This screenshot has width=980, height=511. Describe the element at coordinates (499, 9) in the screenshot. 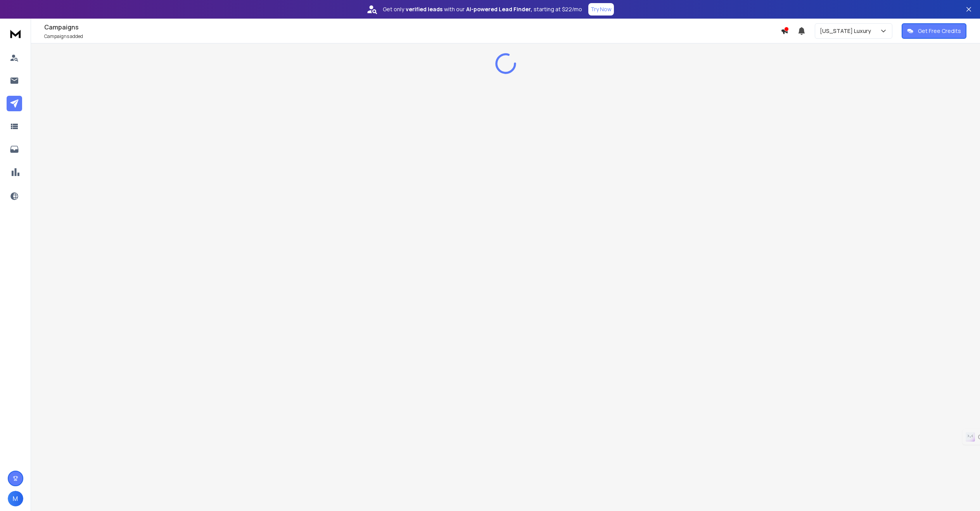

I see `strong: AI-powered Lead Finder,` at that location.